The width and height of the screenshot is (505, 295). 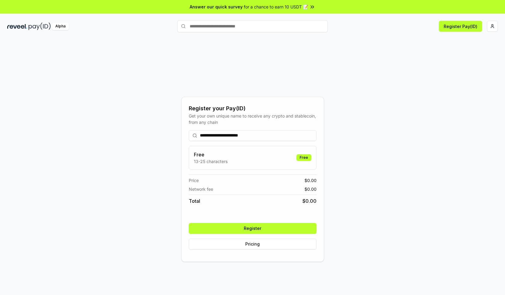 What do you see at coordinates (216, 7) in the screenshot?
I see `span: Answer our quick survey` at bounding box center [216, 7].